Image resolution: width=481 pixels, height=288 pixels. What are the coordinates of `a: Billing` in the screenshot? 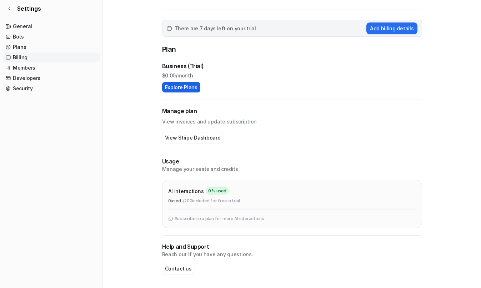 It's located at (51, 57).